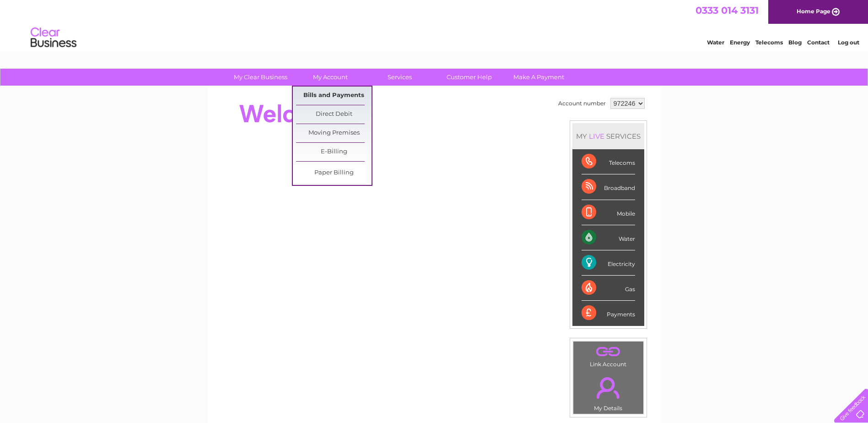 The height and width of the screenshot is (423, 868). What do you see at coordinates (818, 42) in the screenshot?
I see `a: Contact` at bounding box center [818, 42].